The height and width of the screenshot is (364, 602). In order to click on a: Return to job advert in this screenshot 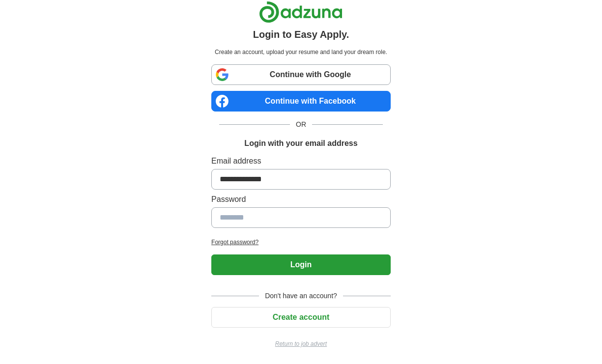, I will do `click(301, 344)`.